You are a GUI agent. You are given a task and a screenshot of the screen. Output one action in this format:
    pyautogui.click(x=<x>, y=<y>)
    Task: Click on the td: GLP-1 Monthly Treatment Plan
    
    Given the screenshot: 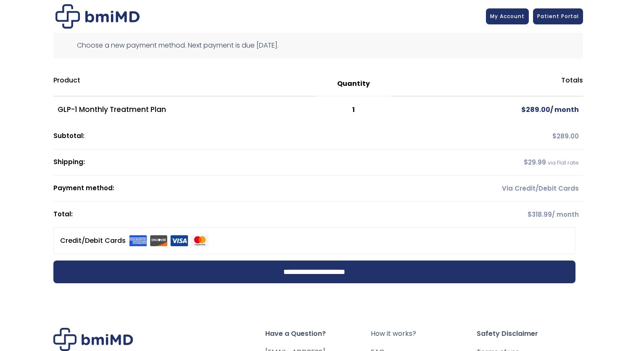 What is the action you would take?
    pyautogui.click(x=185, y=110)
    